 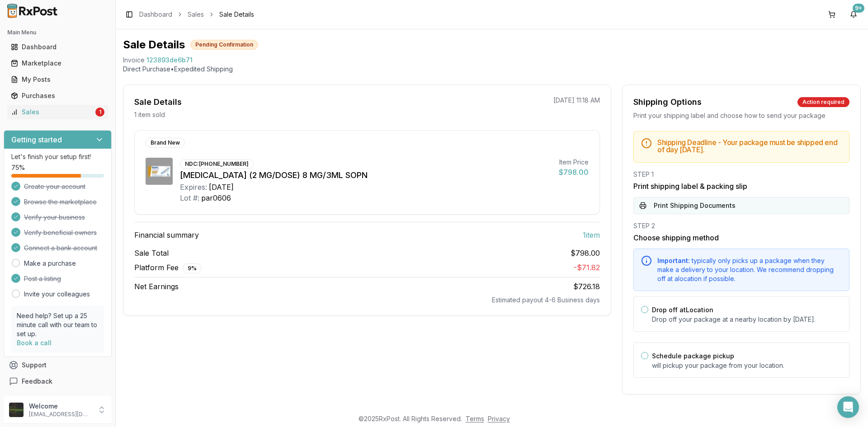 What do you see at coordinates (60, 202) in the screenshot?
I see `span: Browse the marketplace` at bounding box center [60, 202].